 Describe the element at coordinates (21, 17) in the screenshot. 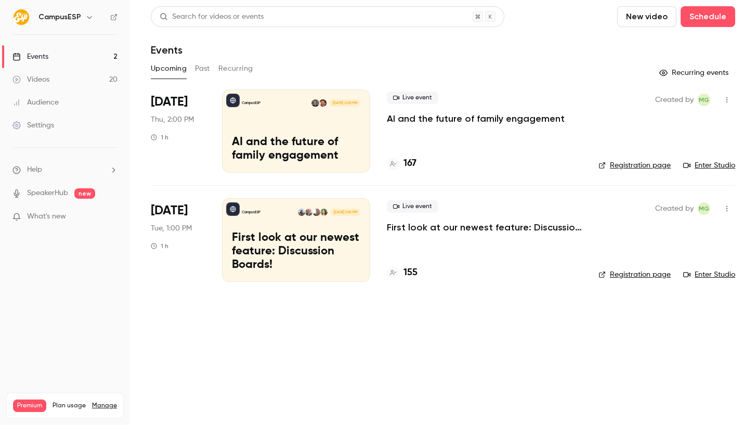

I see `img: CampusESP` at that location.